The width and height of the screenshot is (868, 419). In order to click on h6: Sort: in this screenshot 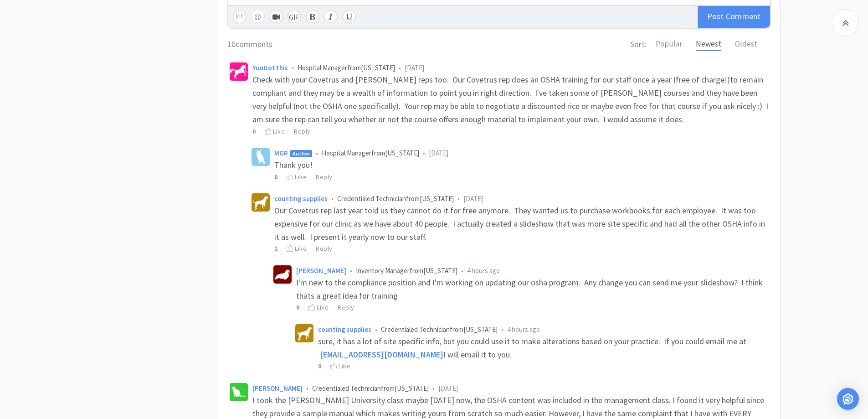, I will do `click(638, 44)`.